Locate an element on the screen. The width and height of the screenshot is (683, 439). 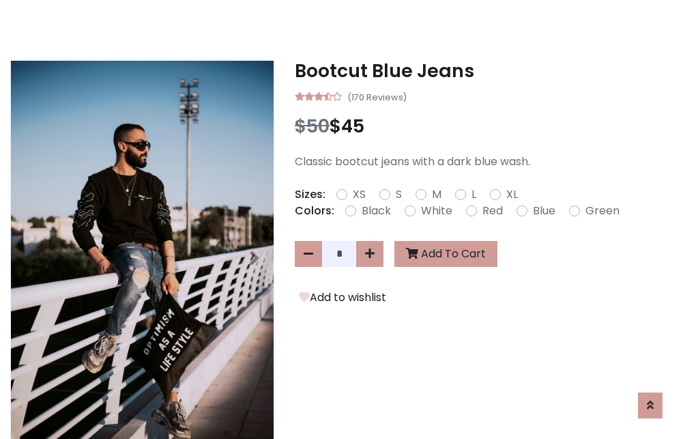
label: XS is located at coordinates (359, 195).